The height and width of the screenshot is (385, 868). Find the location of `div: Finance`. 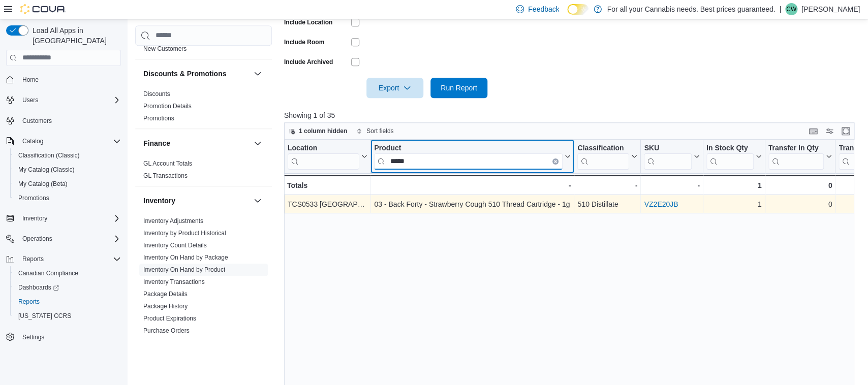

div: Finance is located at coordinates (203, 172).